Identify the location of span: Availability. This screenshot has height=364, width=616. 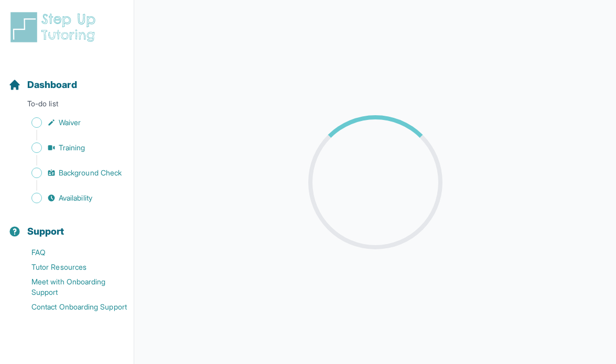
(76, 198).